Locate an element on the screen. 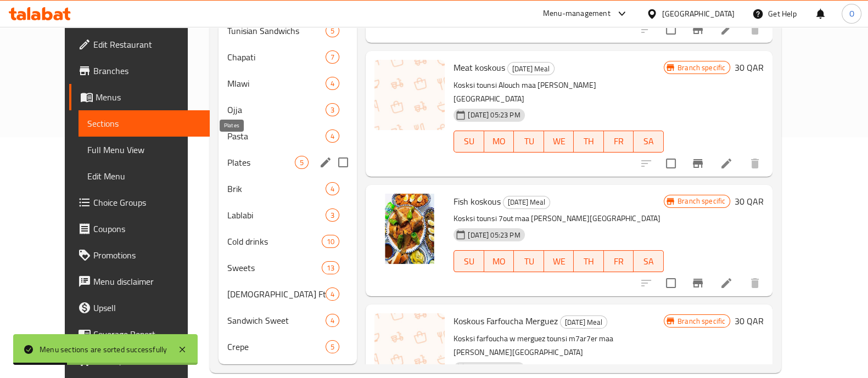  span: Select to update is located at coordinates (671, 164).